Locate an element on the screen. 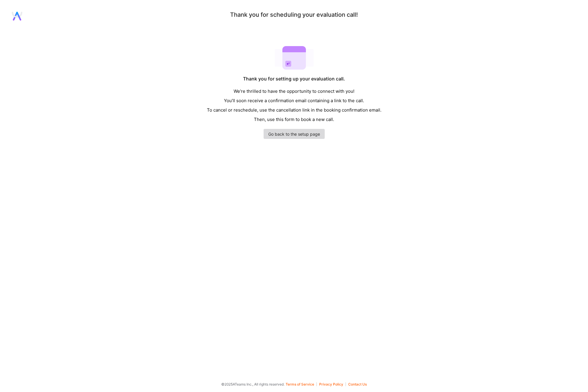 This screenshot has height=392, width=588. span: © 2025 ATeams Inc., All rights reserved. is located at coordinates (253, 384).